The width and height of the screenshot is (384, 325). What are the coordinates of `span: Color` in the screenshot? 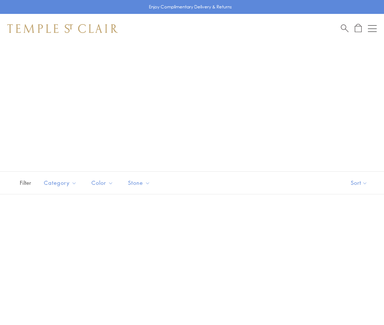 It's located at (103, 183).